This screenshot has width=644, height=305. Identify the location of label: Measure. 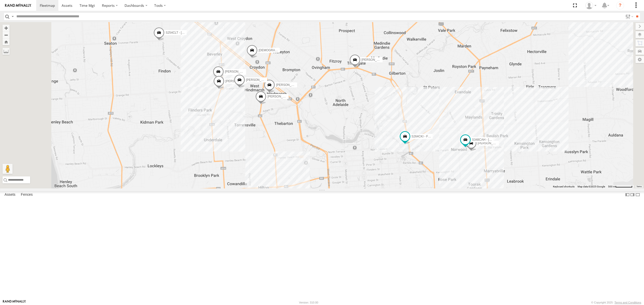
(6, 51).